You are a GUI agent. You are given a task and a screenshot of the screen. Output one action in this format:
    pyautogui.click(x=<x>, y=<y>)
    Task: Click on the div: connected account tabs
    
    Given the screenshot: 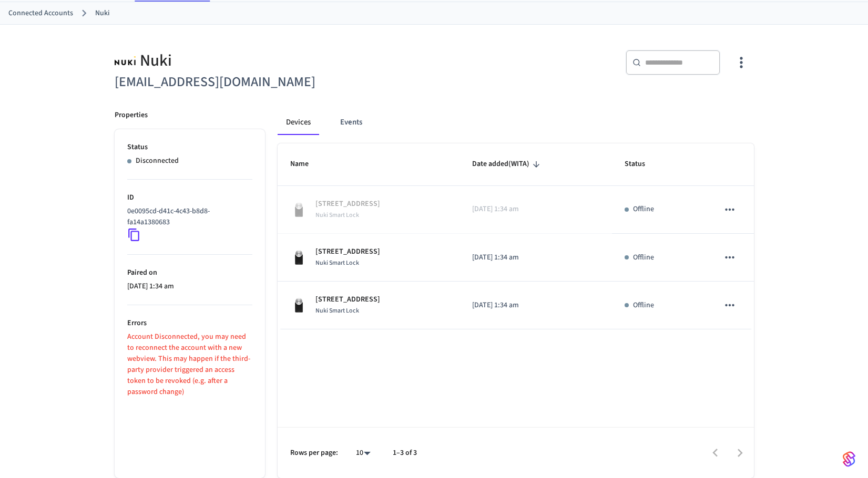 What is the action you would take?
    pyautogui.click(x=515, y=122)
    